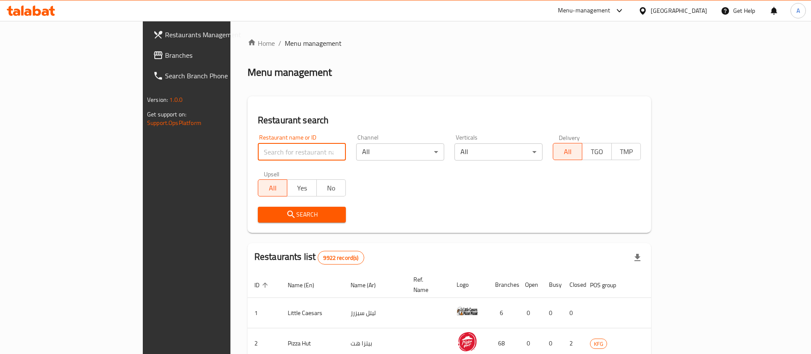 The image size is (811, 354). What do you see at coordinates (290, 72) in the screenshot?
I see `h2: Menu management` at bounding box center [290, 72].